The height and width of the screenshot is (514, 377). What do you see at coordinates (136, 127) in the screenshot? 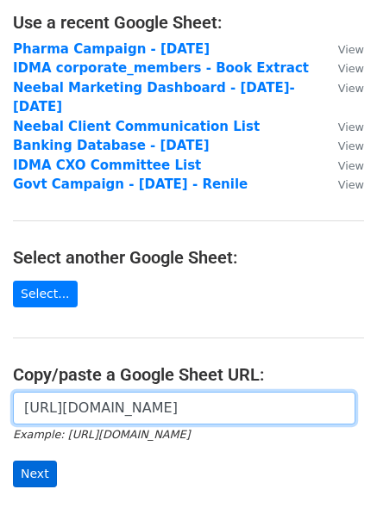
I see `a: Neebal Client Communication List` at bounding box center [136, 127].